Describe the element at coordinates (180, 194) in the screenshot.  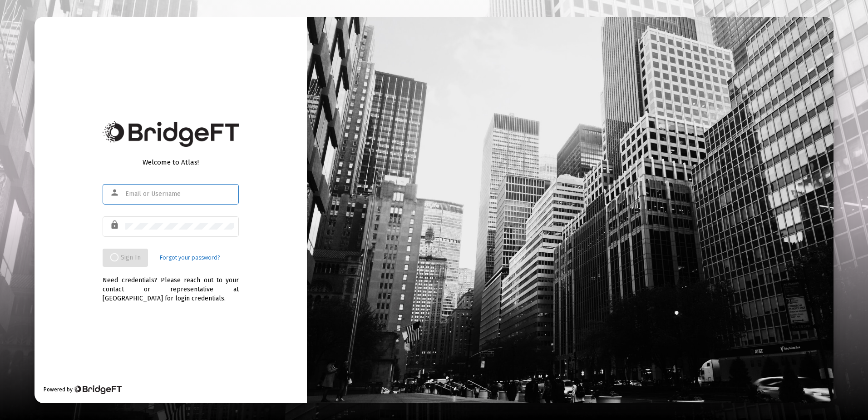
I see `input: Email or Username` at that location.